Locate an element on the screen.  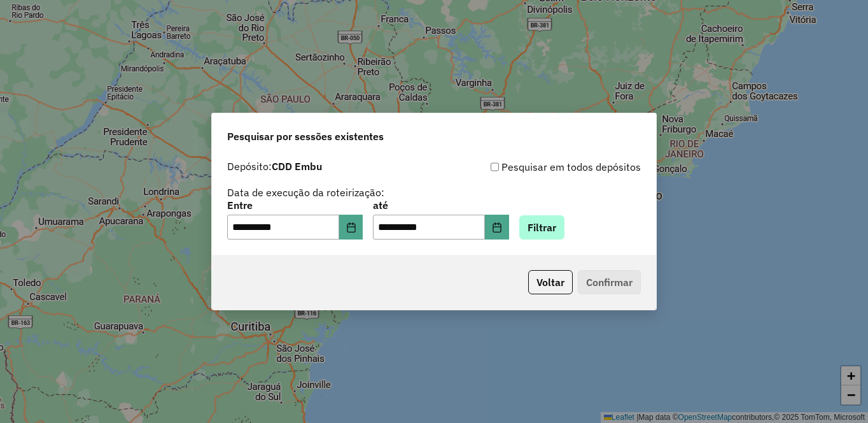
div: Pesquisar em todos depósitos is located at coordinates (536, 167).